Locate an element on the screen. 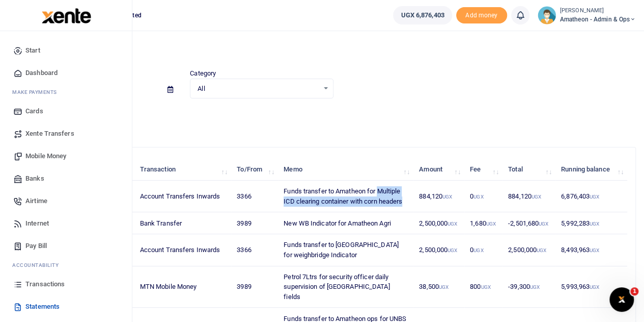  span: Pay Bill is located at coordinates (36, 246).